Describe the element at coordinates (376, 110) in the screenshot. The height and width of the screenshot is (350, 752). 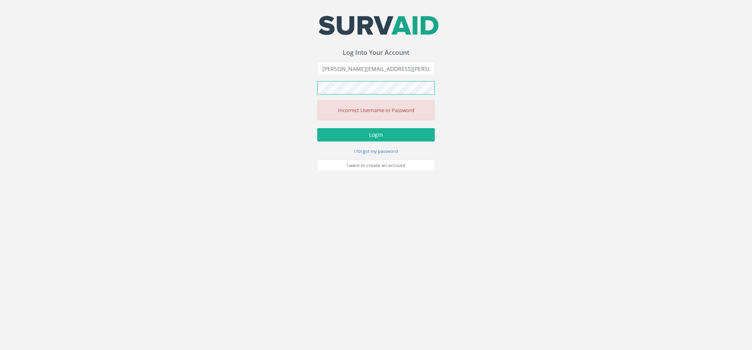
I see `div: Incorrect Username or Password` at that location.